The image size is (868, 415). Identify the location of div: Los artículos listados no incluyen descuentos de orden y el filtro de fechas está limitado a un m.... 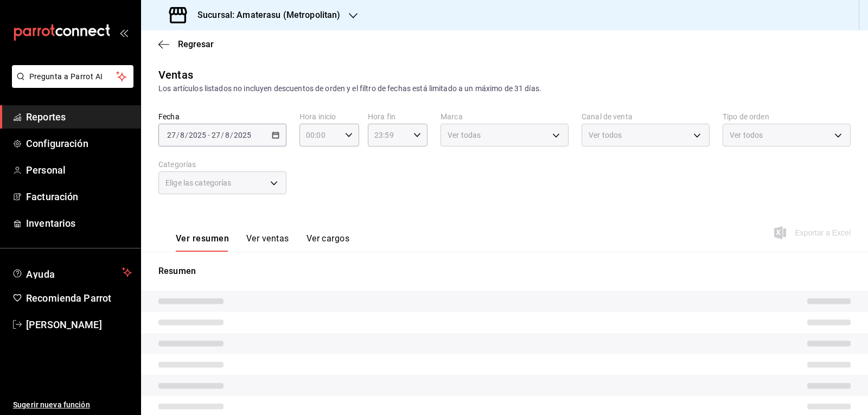
(505, 89).